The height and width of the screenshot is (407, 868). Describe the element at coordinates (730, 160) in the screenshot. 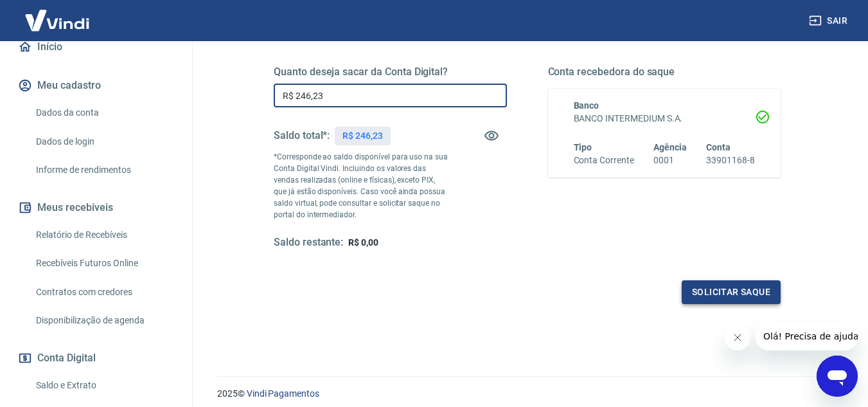

I see `h6: 33901168-8` at that location.